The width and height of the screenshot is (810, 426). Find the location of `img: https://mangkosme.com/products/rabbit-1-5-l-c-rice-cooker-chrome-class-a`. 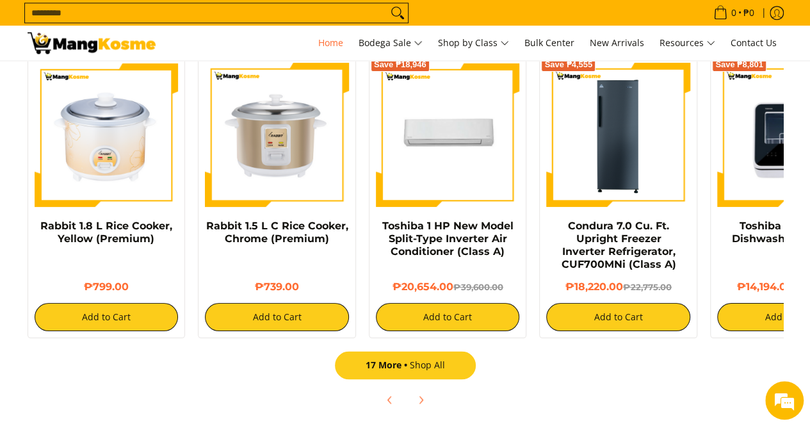

img: https://mangkosme.com/products/rabbit-1-5-l-c-rice-cooker-chrome-class-a is located at coordinates (277, 134).